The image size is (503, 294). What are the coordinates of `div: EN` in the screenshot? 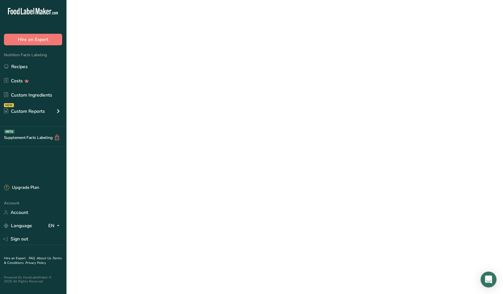 It's located at (55, 226).